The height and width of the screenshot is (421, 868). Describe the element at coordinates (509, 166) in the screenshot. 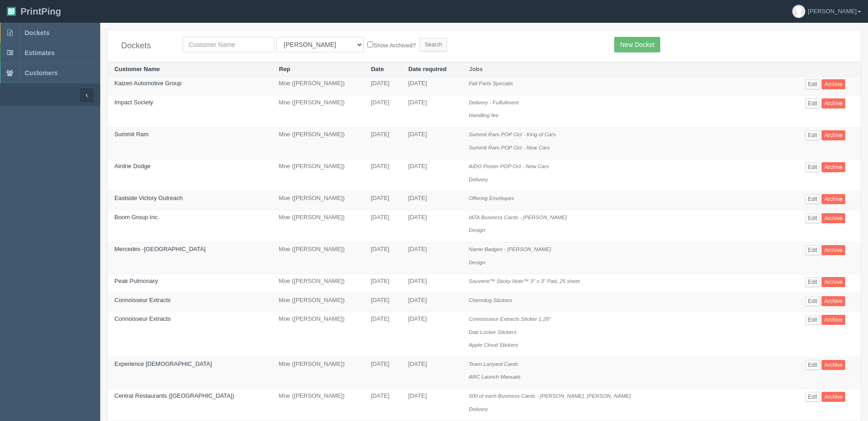

I see `i: AIDO Poster POP Oct - New Cars` at that location.